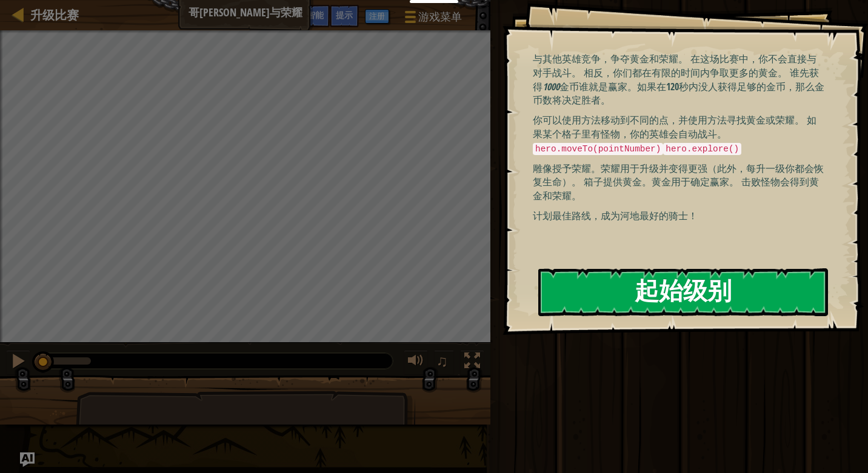  I want to click on button: 音量调节, so click(416, 362).